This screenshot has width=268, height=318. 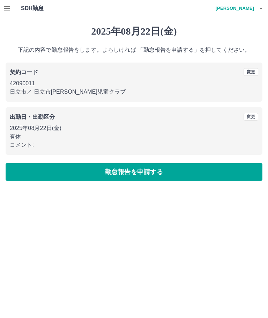 I want to click on h1: 2025年08月22日(金), so click(x=134, y=31).